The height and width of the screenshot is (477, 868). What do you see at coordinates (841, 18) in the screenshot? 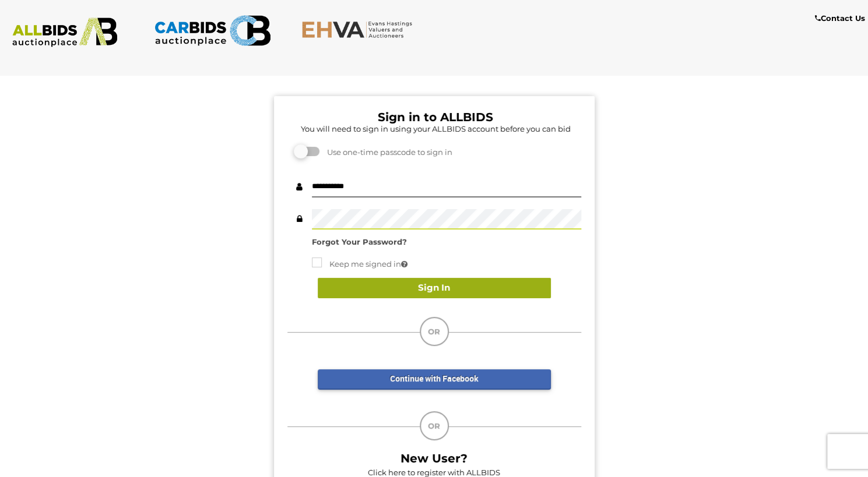
I see `a: Contact Us` at bounding box center [841, 18].